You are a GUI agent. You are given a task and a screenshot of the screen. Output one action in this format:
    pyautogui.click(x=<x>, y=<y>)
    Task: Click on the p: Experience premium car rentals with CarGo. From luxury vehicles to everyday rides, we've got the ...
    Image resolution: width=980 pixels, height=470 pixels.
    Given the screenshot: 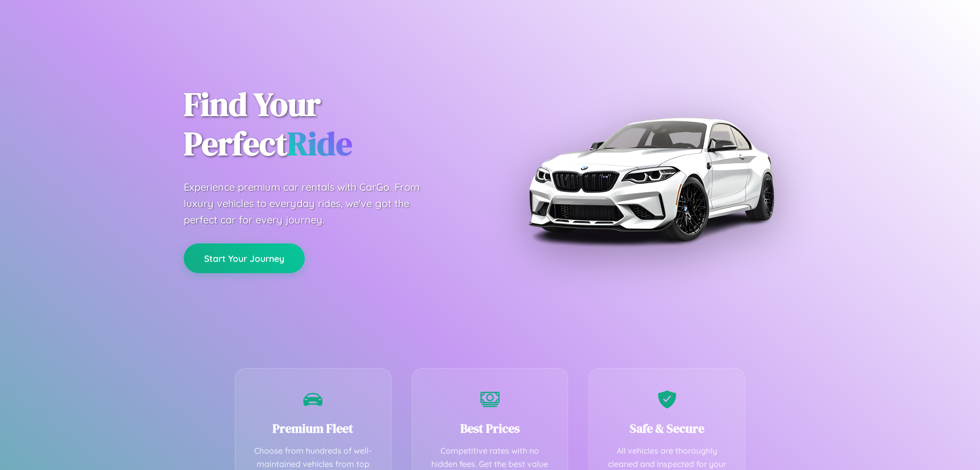 What is the action you would take?
    pyautogui.click(x=311, y=204)
    